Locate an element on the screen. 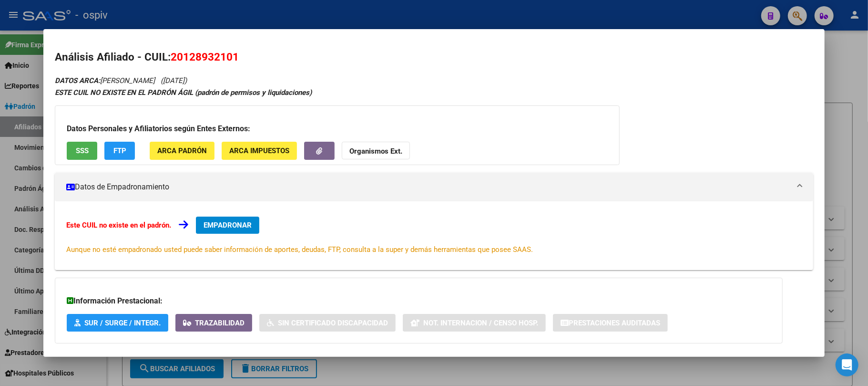 Image resolution: width=868 pixels, height=386 pixels. strong: Organismos Ext. is located at coordinates (376, 152).